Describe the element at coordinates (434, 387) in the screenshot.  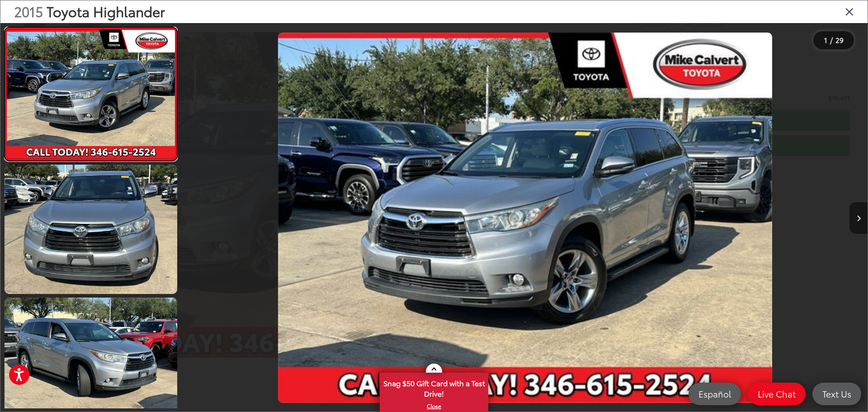
I see `span: Snag $50 Gift Card with a Test Drive!` at that location.